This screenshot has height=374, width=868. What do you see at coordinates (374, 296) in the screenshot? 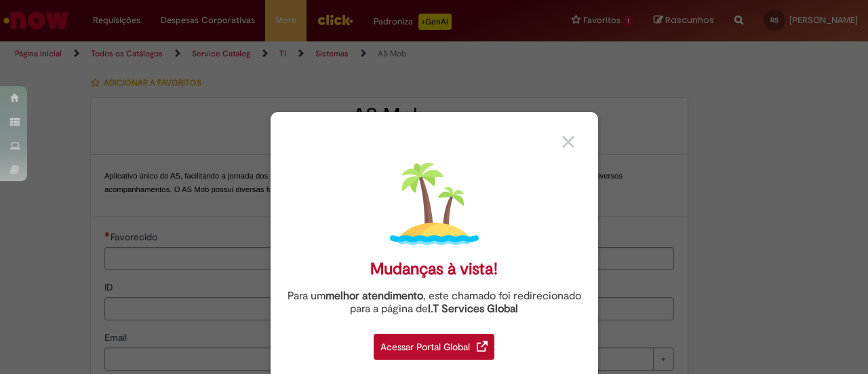
I see `strong: melhor atendimento` at bounding box center [374, 296].